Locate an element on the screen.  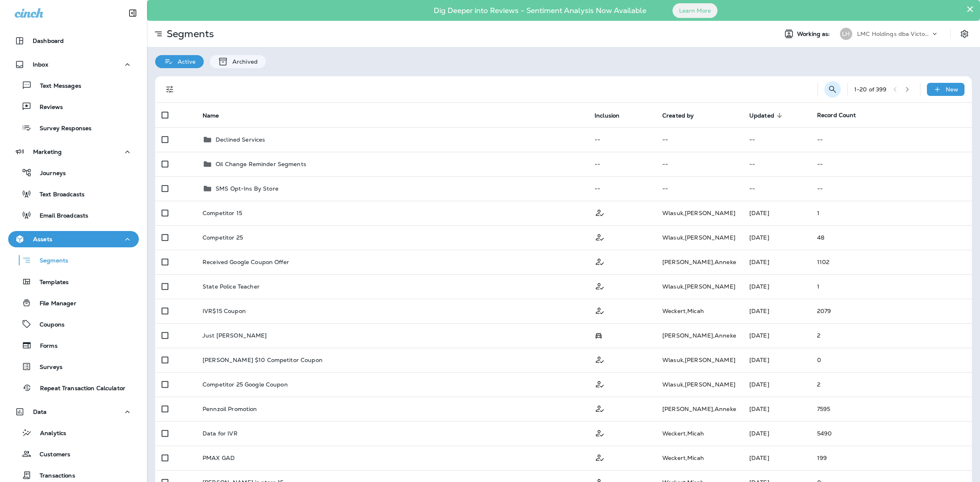
p: Marketing is located at coordinates (47, 152).